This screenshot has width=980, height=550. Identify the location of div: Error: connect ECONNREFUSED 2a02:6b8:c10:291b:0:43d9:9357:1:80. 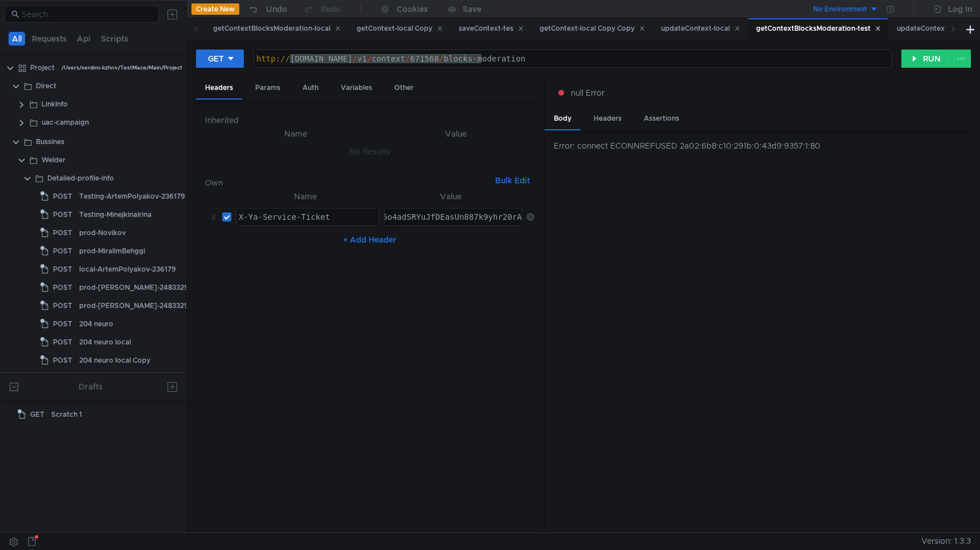
(762, 146).